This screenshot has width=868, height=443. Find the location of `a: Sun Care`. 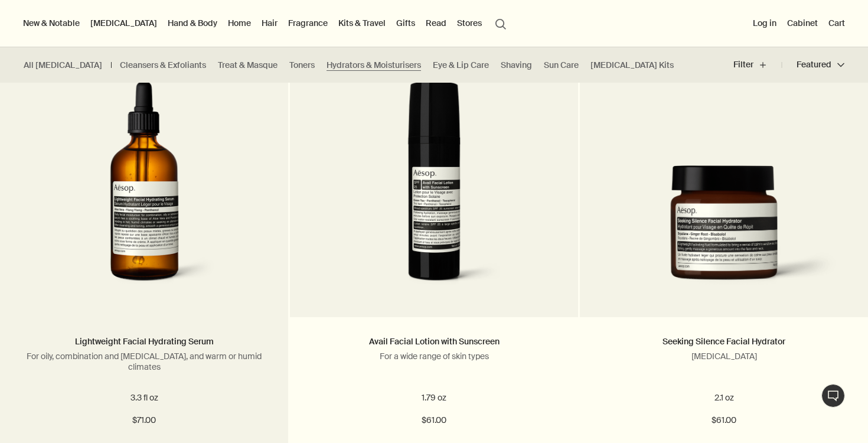

a: Sun Care is located at coordinates (561, 65).